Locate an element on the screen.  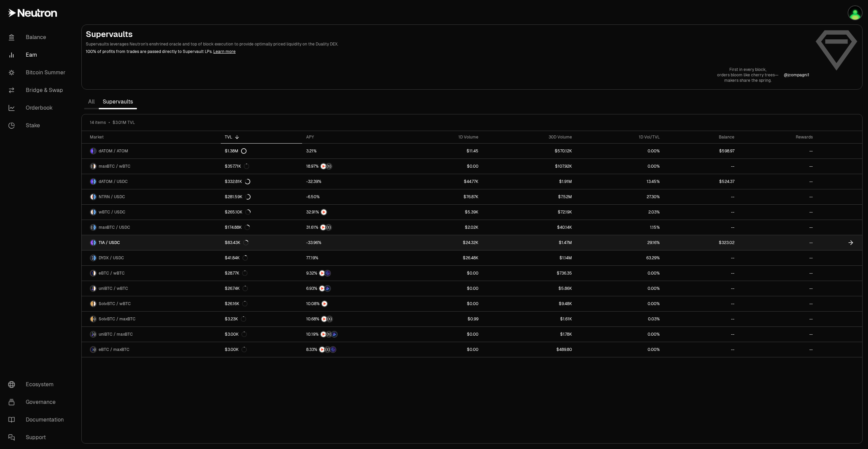
span: uniBTC / maxBTC is located at coordinates (115, 334).